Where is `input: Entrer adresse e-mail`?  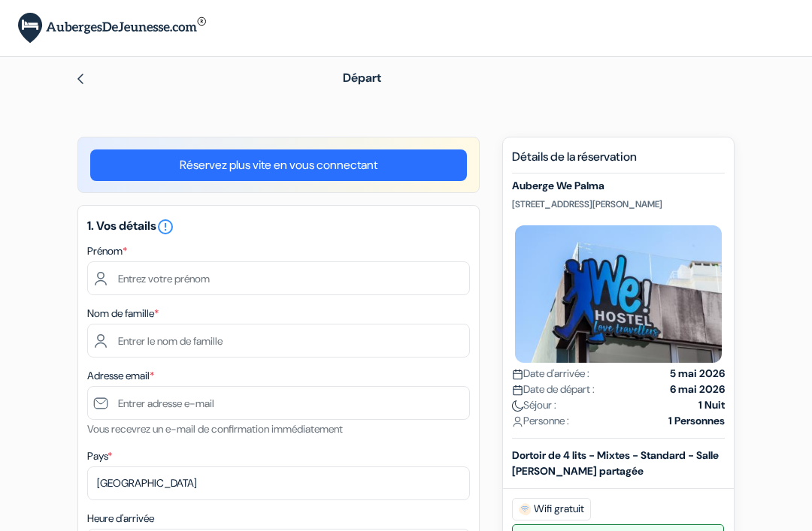 input: Entrer adresse e-mail is located at coordinates (278, 403).